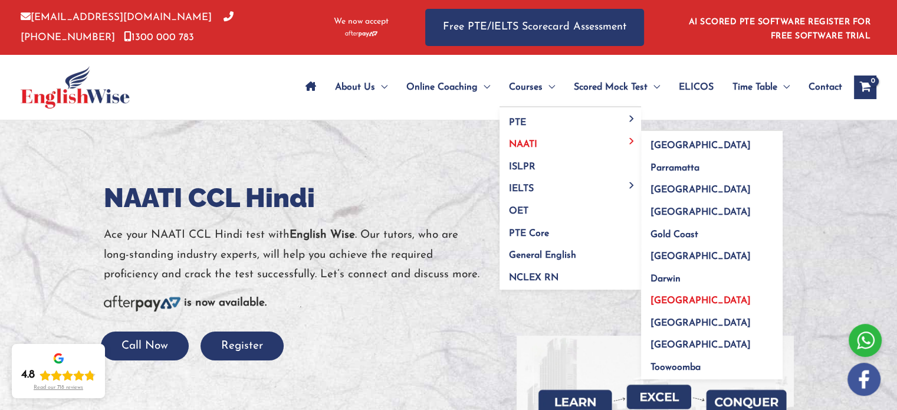 This screenshot has height=410, width=897. I want to click on a: Free PTE/IELTS Scorecard Assessment, so click(534, 27).